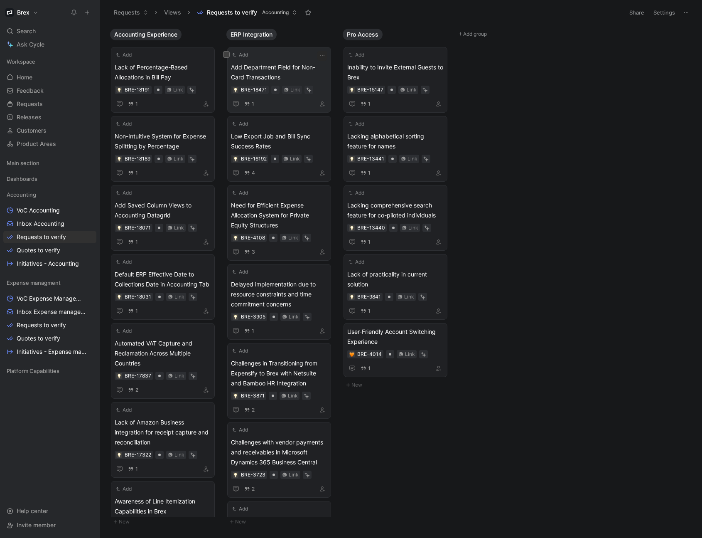 The width and height of the screenshot is (702, 538). What do you see at coordinates (279, 452) in the screenshot?
I see `span: Challenges with vendor payments and receivables in Microsoft Dynamics 365 Business Central` at bounding box center [279, 452].